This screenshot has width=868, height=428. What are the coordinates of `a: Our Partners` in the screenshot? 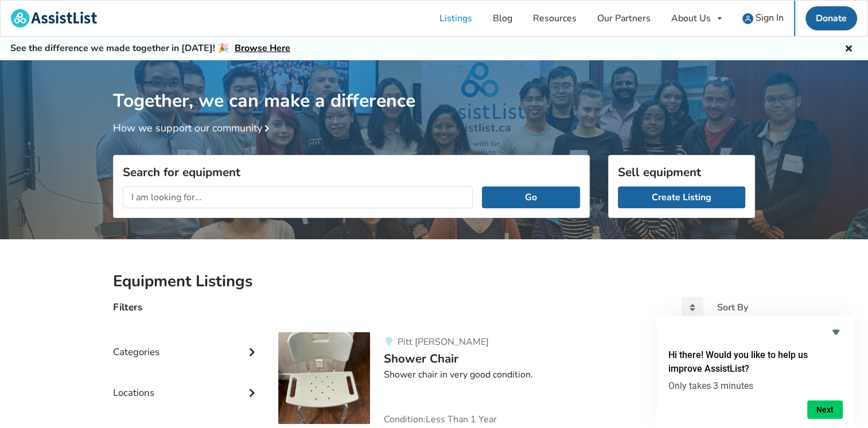 It's located at (623, 18).